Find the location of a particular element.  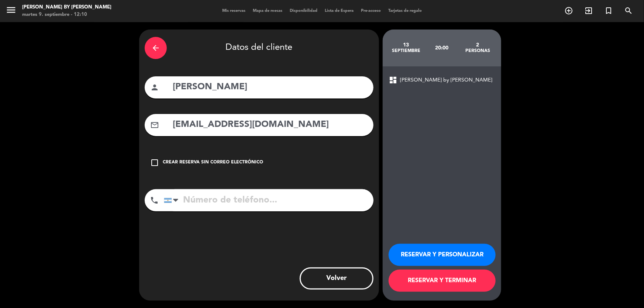

div: septiembre is located at coordinates (406, 51).